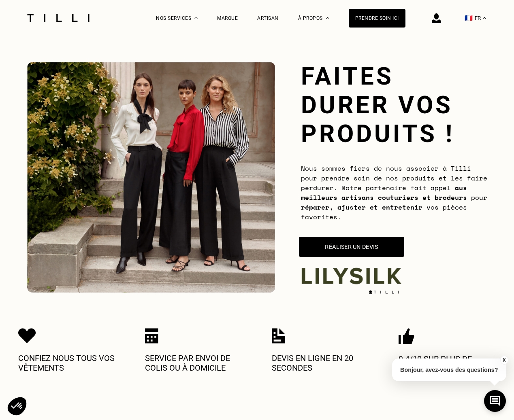  I want to click on span: Nous sommes fiers de nous associer à Tilli pour prendre soin de nos produits et les faire perdure..., so click(394, 192).